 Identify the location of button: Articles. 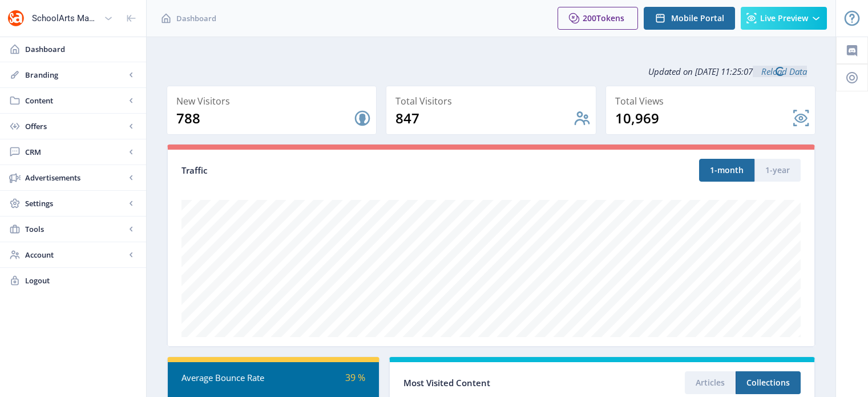
(710, 383).